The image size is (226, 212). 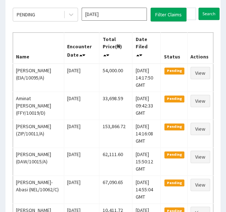 I want to click on th: Date Filed, so click(x=146, y=48).